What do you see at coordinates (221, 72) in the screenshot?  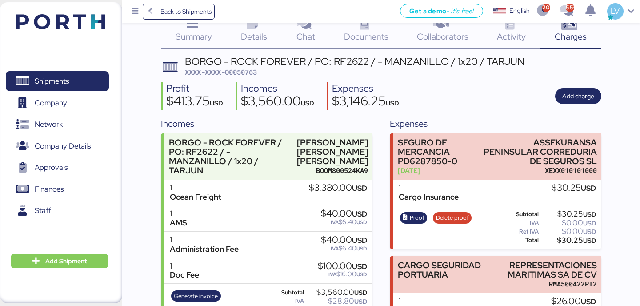 I see `span: XXXX-XXXX-O0050763` at bounding box center [221, 72].